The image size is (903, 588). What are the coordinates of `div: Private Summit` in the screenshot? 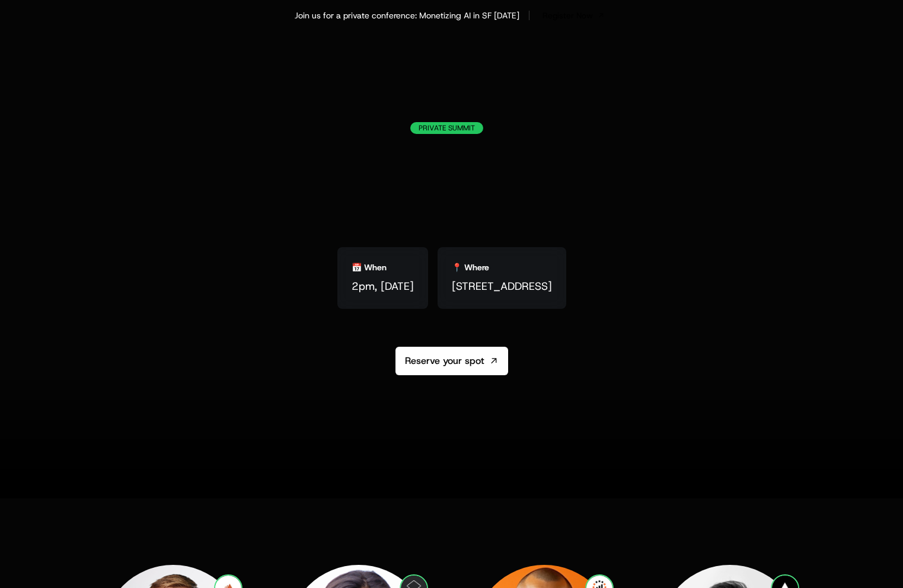 It's located at (446, 128).